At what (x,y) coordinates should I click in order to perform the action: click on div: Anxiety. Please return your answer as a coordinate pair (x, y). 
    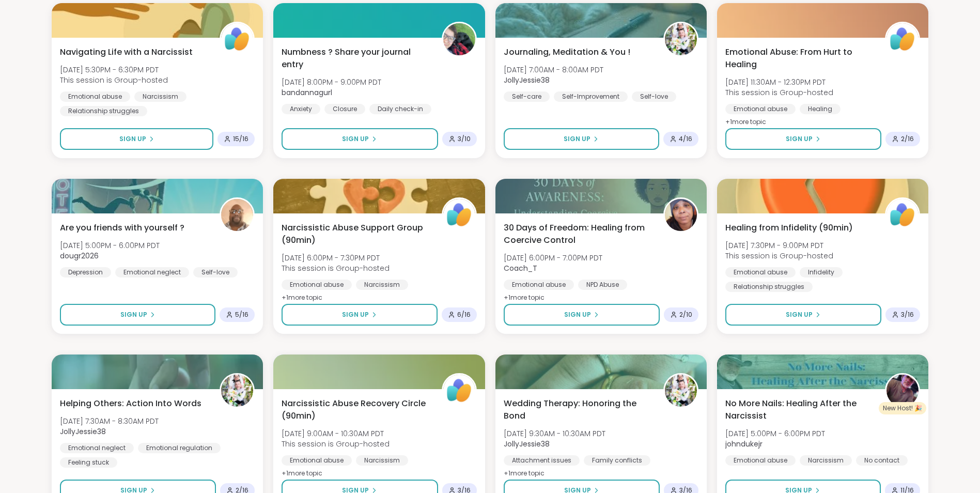
    Looking at the image, I should click on (301, 109).